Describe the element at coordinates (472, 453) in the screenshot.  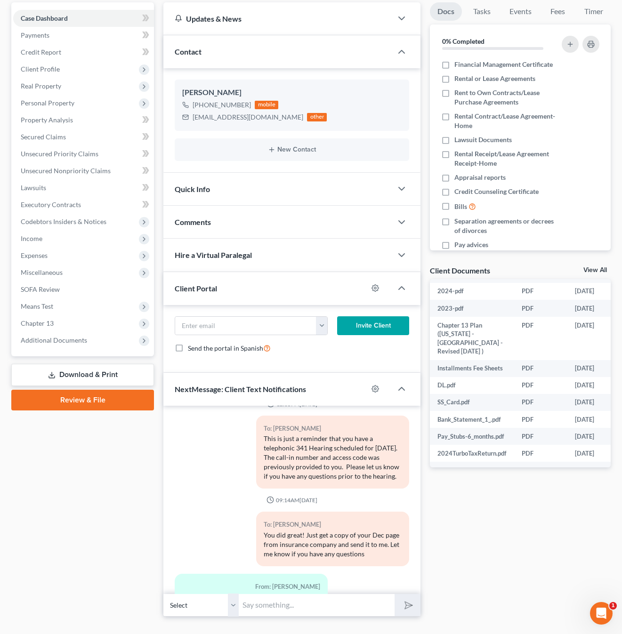
I see `td: 2024TurboTaxReturn.pdf` at that location.